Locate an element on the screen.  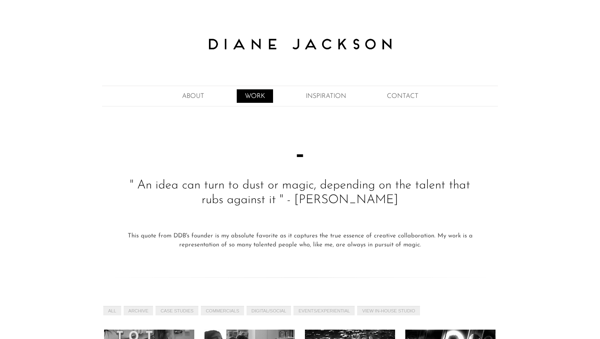
a: INSPIRATION is located at coordinates (326, 96).